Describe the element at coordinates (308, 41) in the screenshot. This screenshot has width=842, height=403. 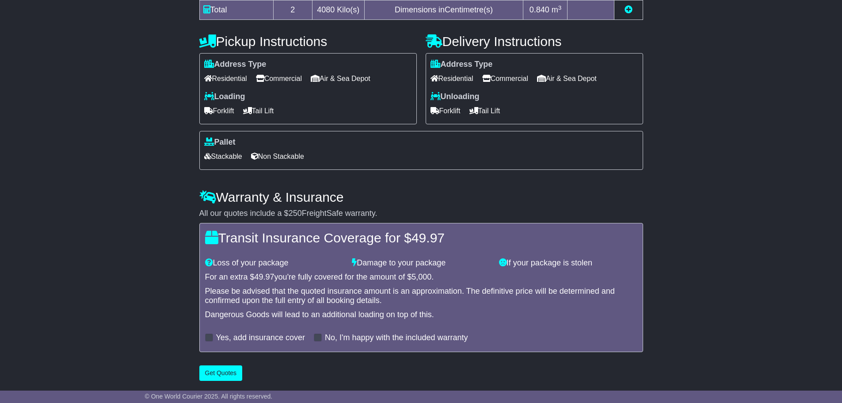
I see `h4: Pickup Instructions` at that location.